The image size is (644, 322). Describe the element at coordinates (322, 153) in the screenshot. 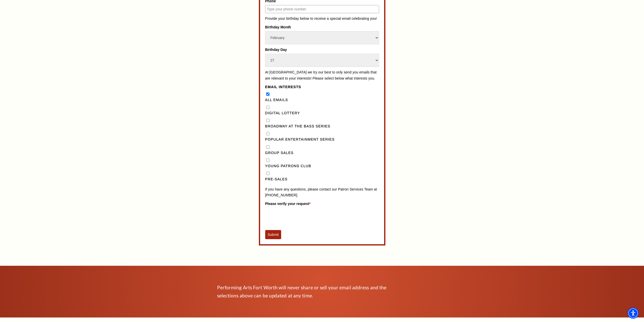

I see `label: Group Sales` at that location.